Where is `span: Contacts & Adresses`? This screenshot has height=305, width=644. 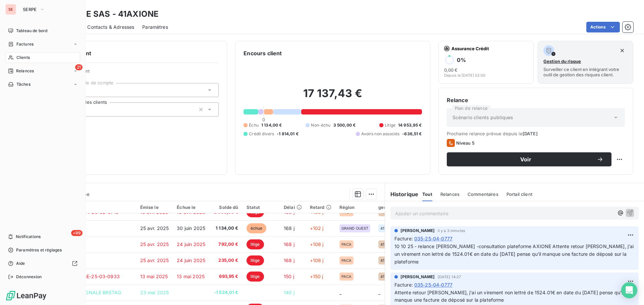
span: Contacts & Adresses is located at coordinates (111, 27).